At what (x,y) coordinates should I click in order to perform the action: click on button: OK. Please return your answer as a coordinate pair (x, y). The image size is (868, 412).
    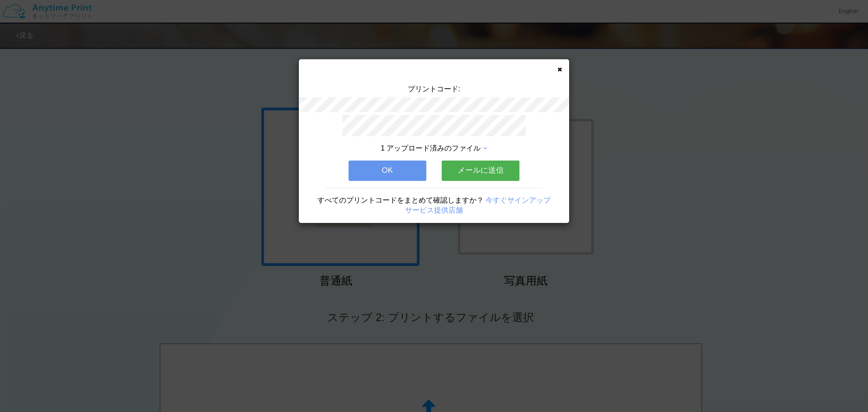
    Looking at the image, I should click on (387, 170).